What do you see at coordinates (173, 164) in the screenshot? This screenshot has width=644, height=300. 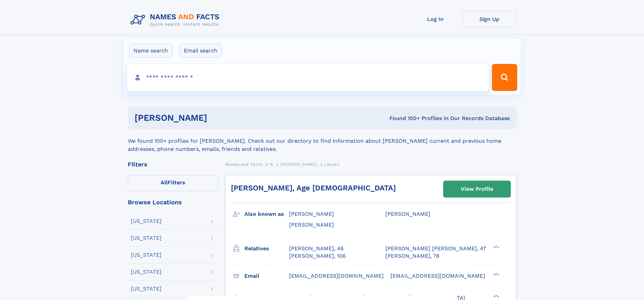 I see `div: Filters` at bounding box center [173, 164].